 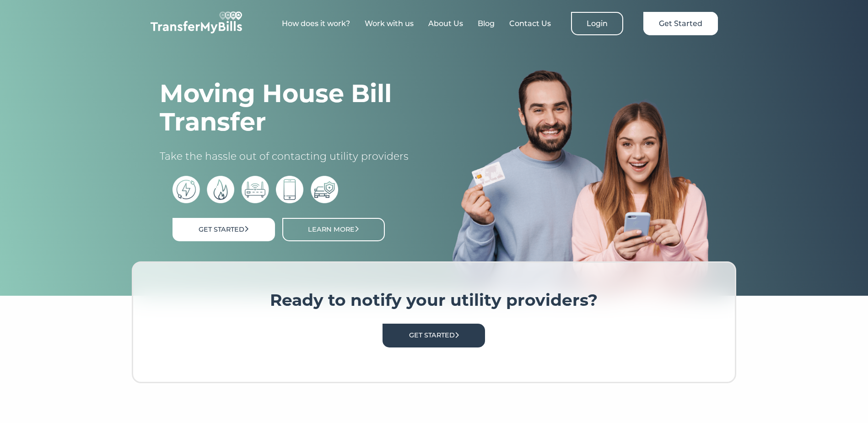 What do you see at coordinates (597, 24) in the screenshot?
I see `a: Login` at bounding box center [597, 24].